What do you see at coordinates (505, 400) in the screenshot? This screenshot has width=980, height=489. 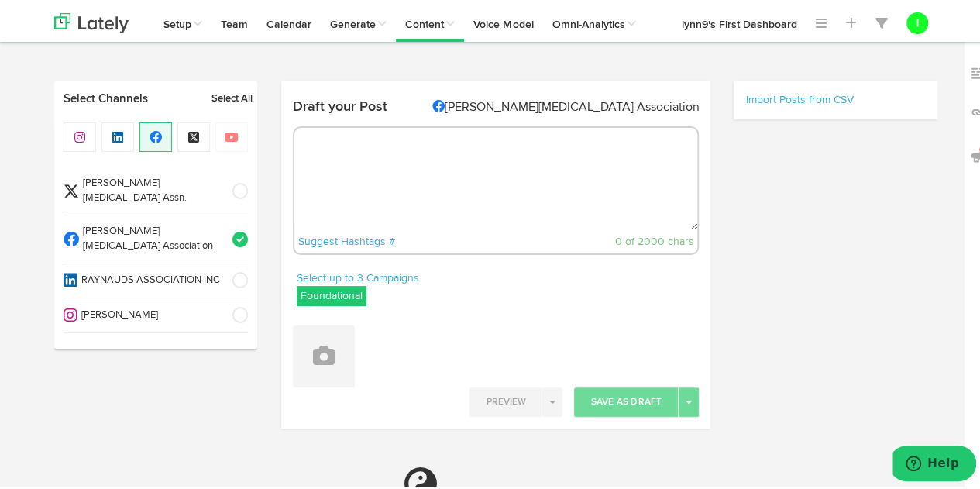 I see `button: Preview` at bounding box center [505, 400].